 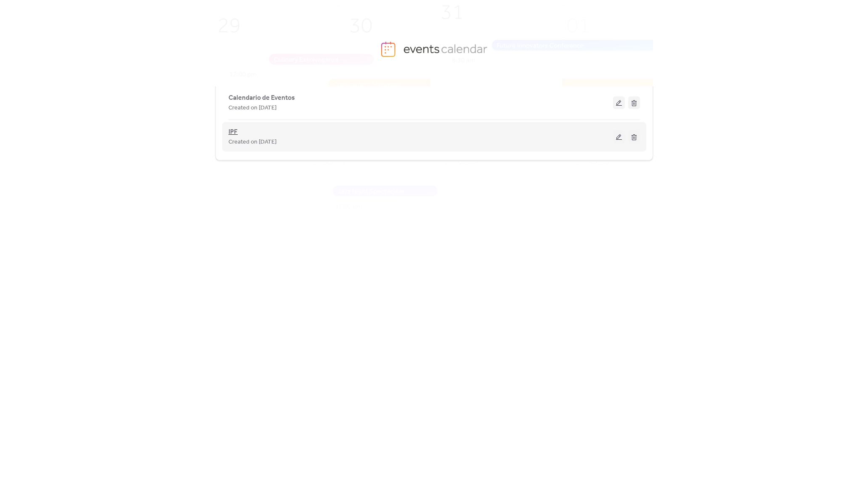 What do you see at coordinates (262, 98) in the screenshot?
I see `a: Calendario de Eventos` at bounding box center [262, 98].